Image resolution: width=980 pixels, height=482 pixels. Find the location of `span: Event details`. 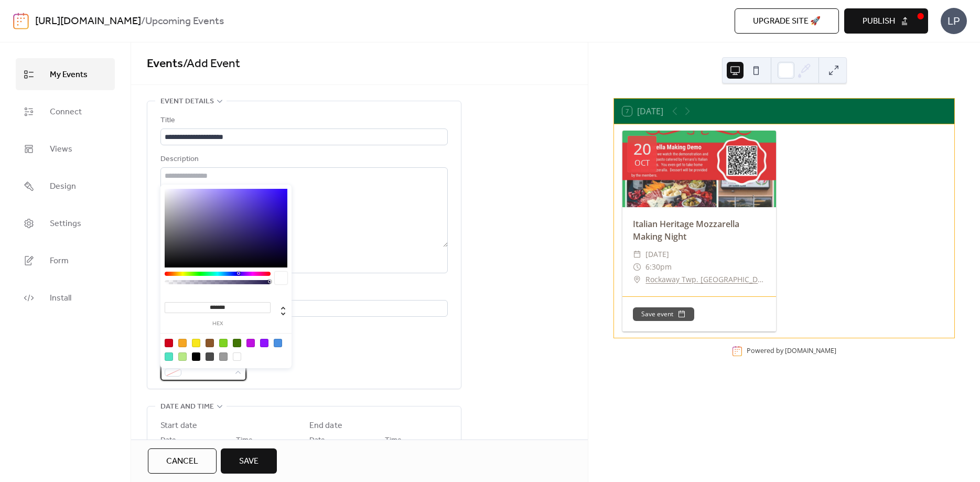

span: Event details is located at coordinates (187, 101).